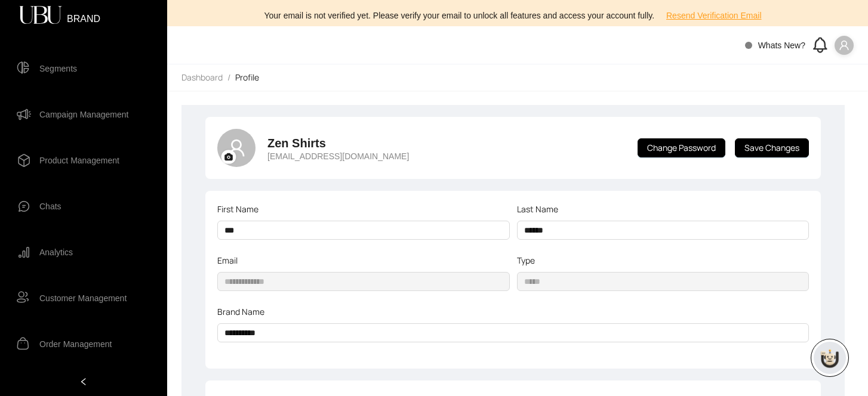 This screenshot has width=868, height=396. What do you see at coordinates (681, 148) in the screenshot?
I see `span: Change Password` at bounding box center [681, 148].